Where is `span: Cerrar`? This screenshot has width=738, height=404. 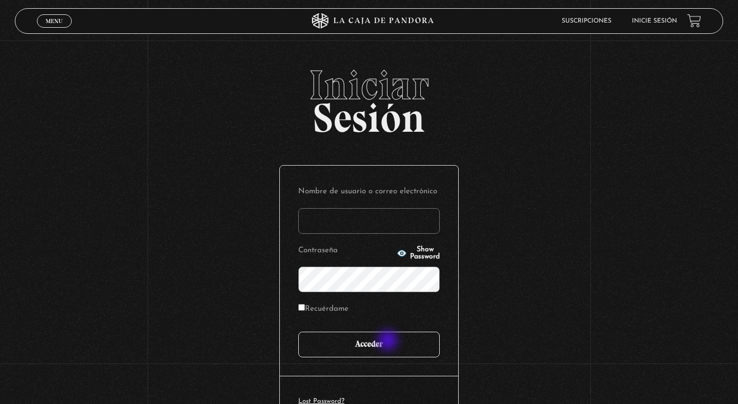 span: Cerrar is located at coordinates (54, 30).